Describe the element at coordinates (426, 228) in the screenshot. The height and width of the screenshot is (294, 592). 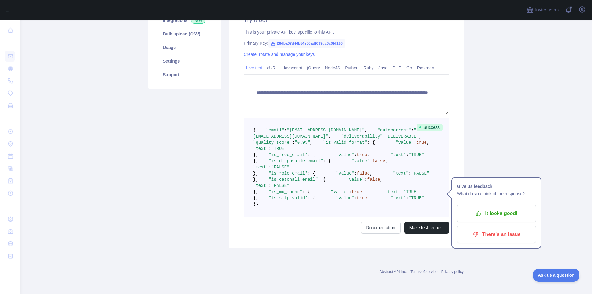
I see `button: Make test request` at that location.